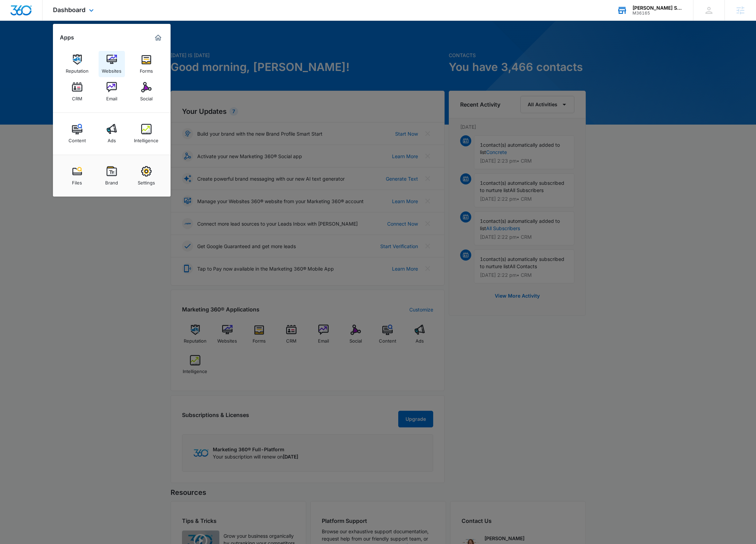  What do you see at coordinates (77, 97) in the screenshot?
I see `div: CRM` at bounding box center [77, 97].